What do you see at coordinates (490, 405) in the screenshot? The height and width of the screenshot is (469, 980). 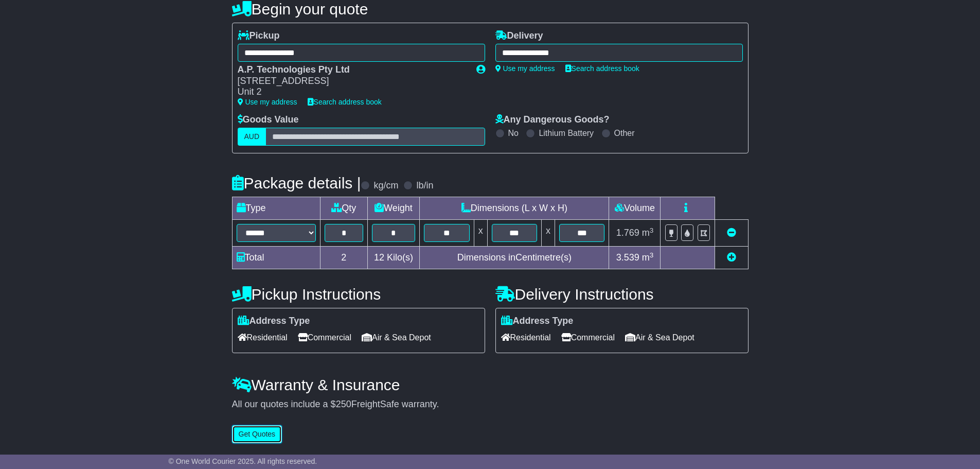 I see `div: All our quotes include a $ FreightSafe warranty.` at bounding box center [490, 405].